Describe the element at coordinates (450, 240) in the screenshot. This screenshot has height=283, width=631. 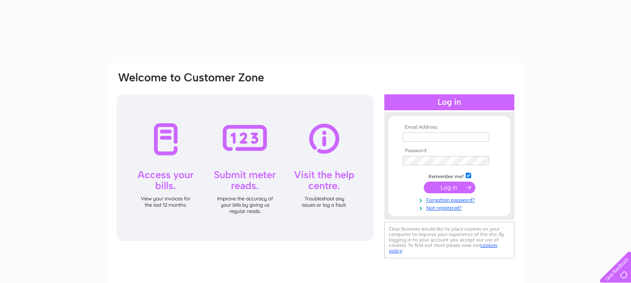
I see `div: Clear Business would like to place cookies on your computer to improve your experience of the sit...` at that location.